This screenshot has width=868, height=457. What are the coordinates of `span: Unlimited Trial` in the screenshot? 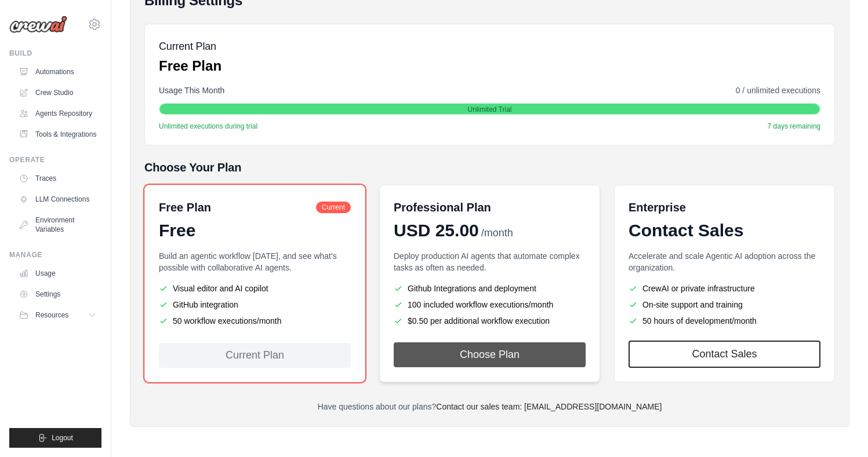 It's located at (489, 110).